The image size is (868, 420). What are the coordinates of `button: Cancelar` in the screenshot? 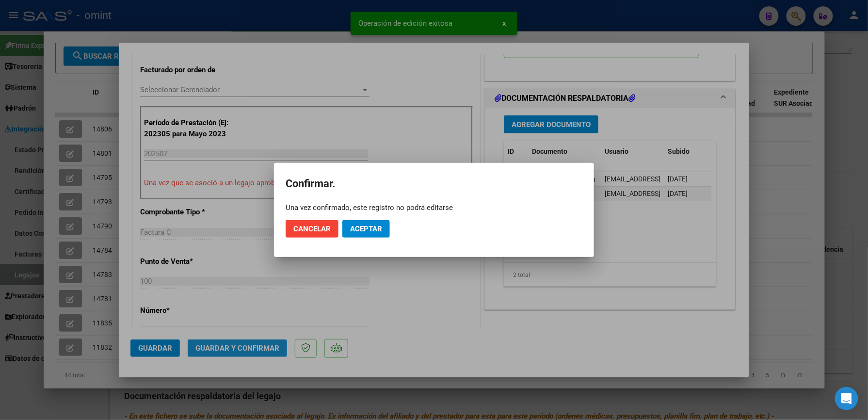 It's located at (312, 229).